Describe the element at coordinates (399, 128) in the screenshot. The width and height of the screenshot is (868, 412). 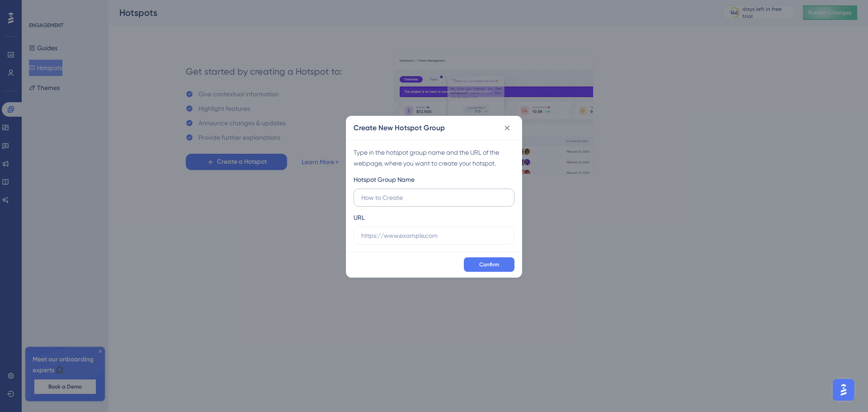
I see `h2: Create New Hotspot Group` at that location.